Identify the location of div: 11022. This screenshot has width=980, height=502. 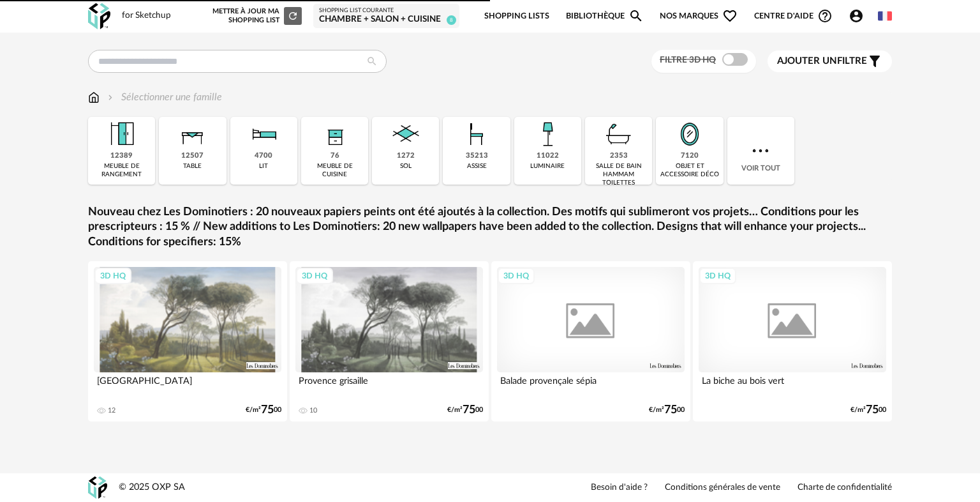
(547, 156).